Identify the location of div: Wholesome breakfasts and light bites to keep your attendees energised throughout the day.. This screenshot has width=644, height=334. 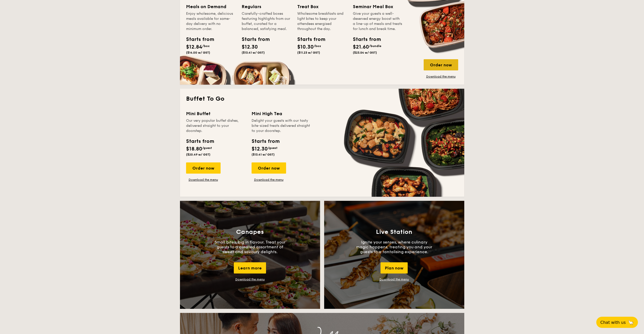
(322, 22).